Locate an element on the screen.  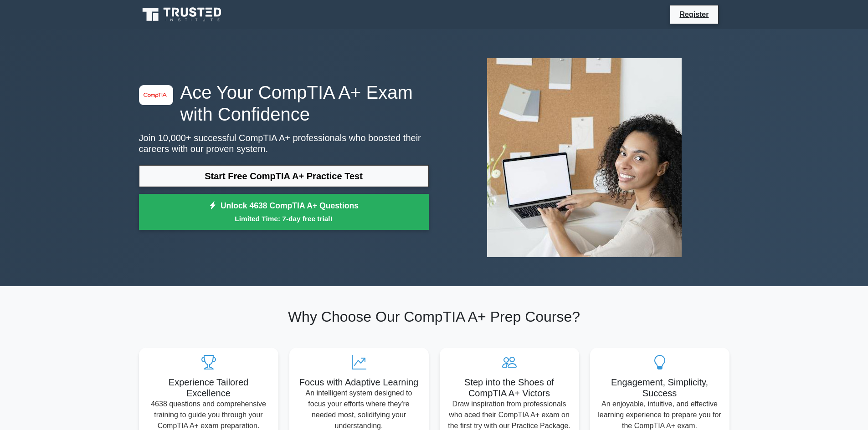
h5: Focus with Adaptive Learning is located at coordinates (359, 382).